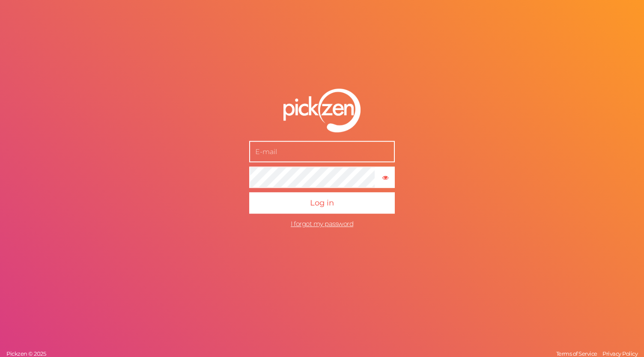  Describe the element at coordinates (322, 203) in the screenshot. I see `button: Log in` at that location.